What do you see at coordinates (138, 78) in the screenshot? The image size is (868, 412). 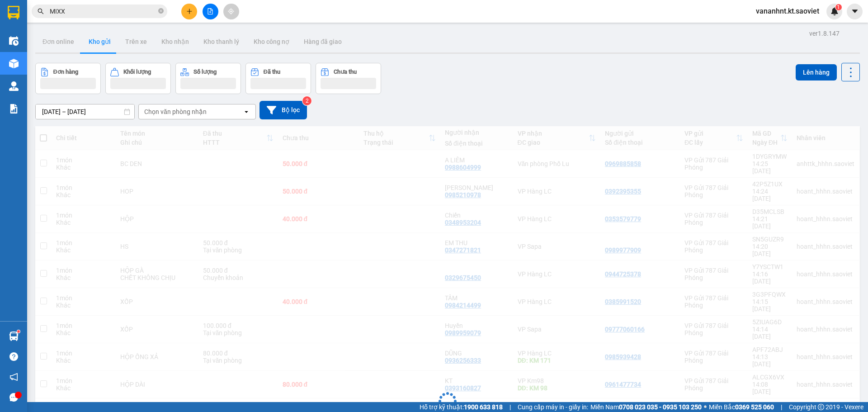 I see `button: Khối lượng` at bounding box center [138, 78].